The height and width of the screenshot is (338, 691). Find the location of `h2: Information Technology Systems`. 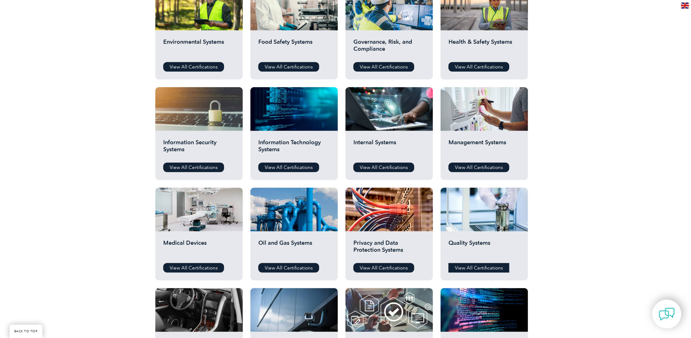

h2: Information Technology Systems is located at coordinates (294, 148).